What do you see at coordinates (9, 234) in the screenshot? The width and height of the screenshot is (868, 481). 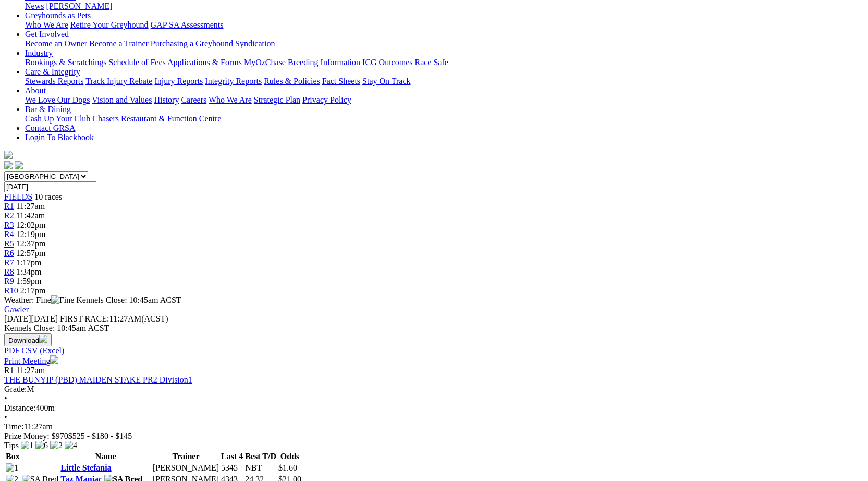 I see `span: R4` at bounding box center [9, 234].